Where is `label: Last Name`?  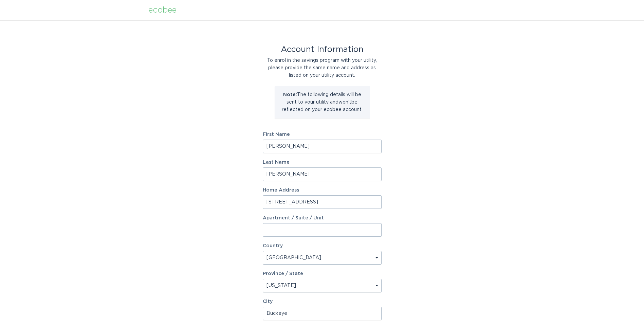 label: Last Name is located at coordinates (322, 162).